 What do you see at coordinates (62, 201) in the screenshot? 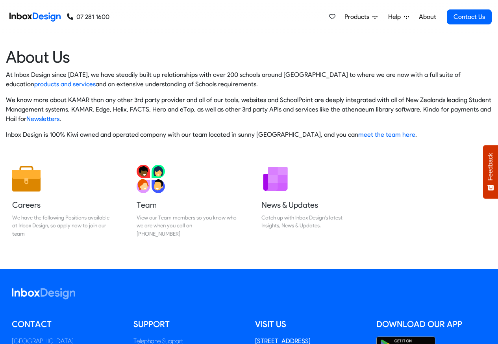
I see `a: Careers We have the following Positions available at Inbox Design, so apply now to join our team` at bounding box center [62, 201].